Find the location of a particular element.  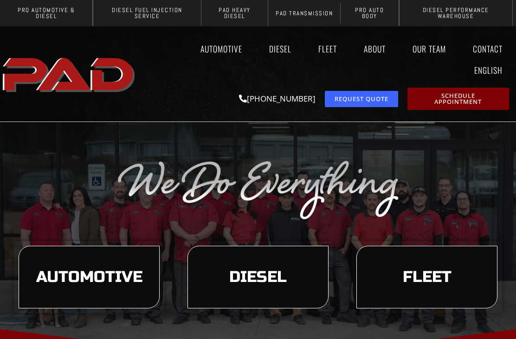

span: Request Quote is located at coordinates (362, 99).